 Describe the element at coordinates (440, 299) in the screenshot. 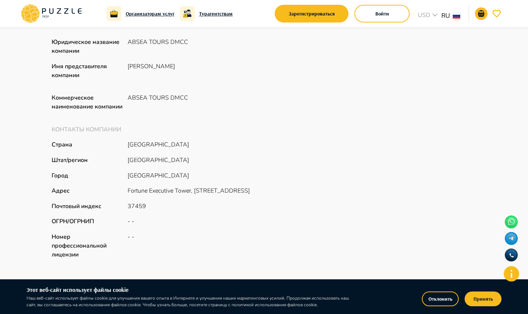

I see `button: Отклонить` at that location.